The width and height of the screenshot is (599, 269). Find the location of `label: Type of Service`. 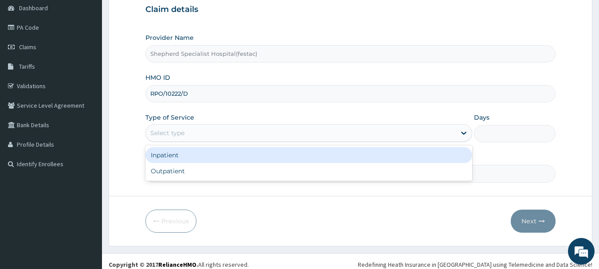

label: Type of Service is located at coordinates (170, 118).